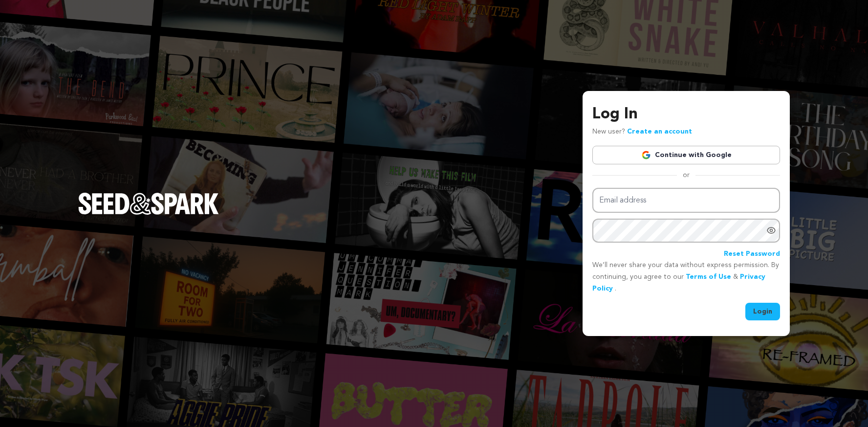 This screenshot has width=868, height=427. Describe the element at coordinates (686, 200) in the screenshot. I see `input: Email address` at that location.